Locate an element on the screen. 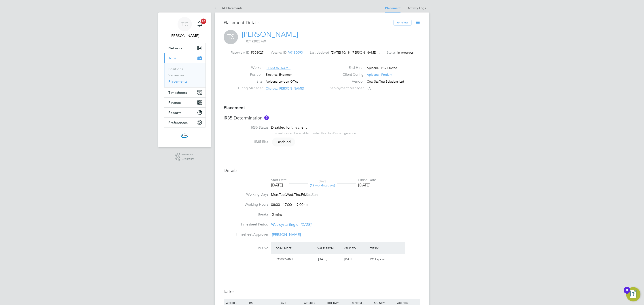  img: cbwstaffingsolutions-logo-retina.png is located at coordinates (185, 136).